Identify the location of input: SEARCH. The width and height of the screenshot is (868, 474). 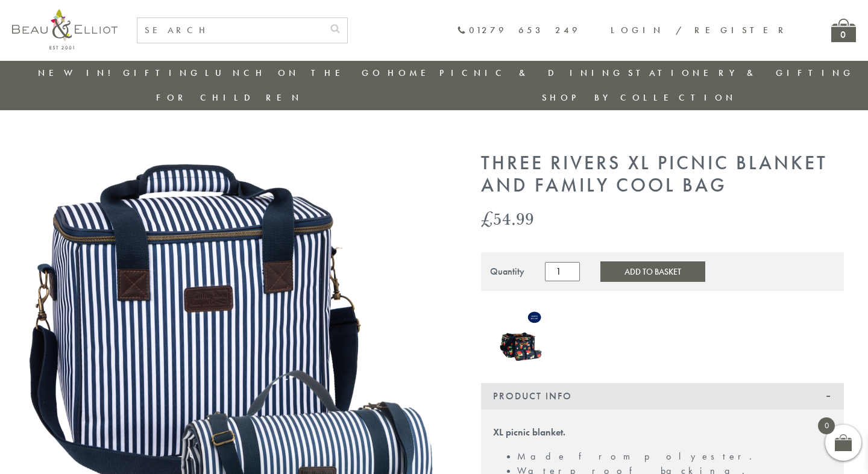
(230, 30).